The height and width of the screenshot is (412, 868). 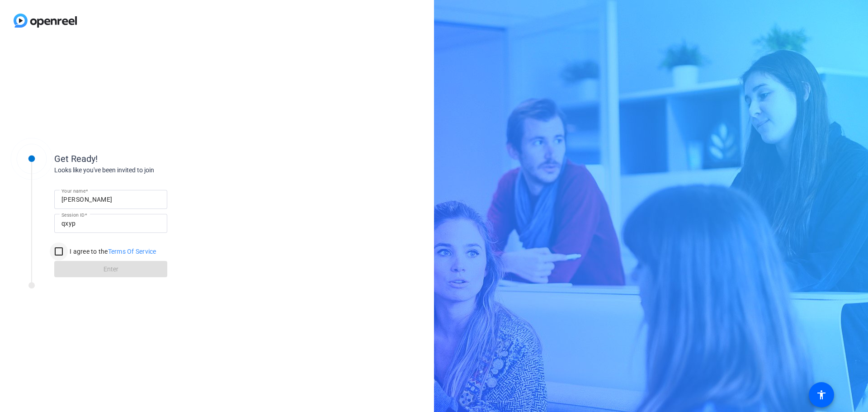 What do you see at coordinates (73, 215) in the screenshot?
I see `mat-label: Session ID` at bounding box center [73, 215].